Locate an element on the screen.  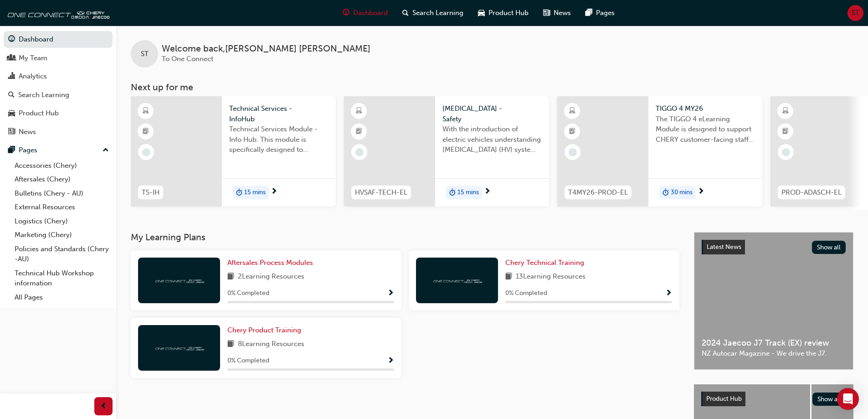
span: Aftersales Process Modules is located at coordinates (270, 263).